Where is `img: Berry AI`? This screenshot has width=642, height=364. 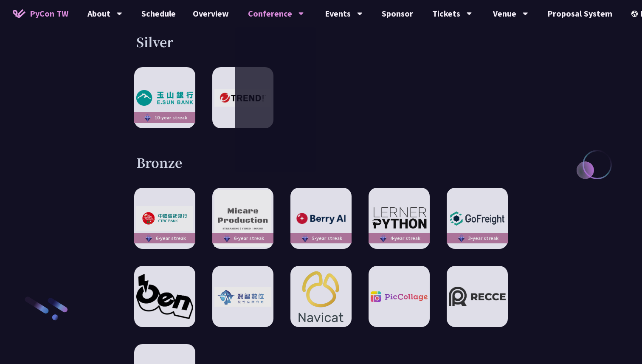 img: Berry AI is located at coordinates (321, 218).